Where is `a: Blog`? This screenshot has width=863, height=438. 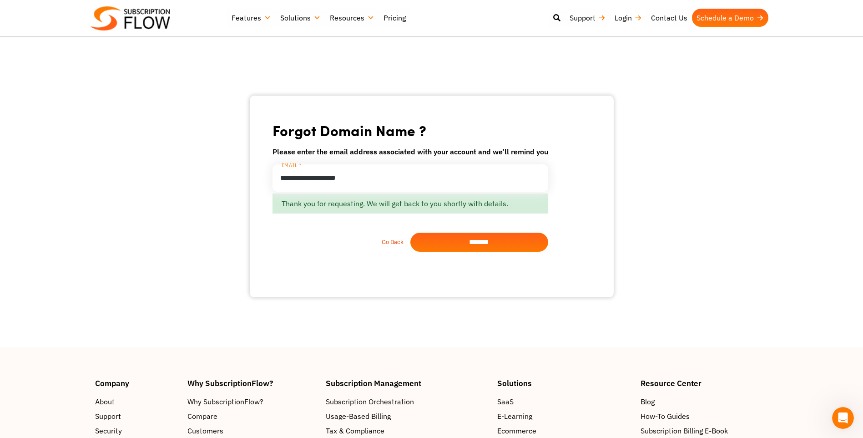
a: Blog is located at coordinates (705, 401).